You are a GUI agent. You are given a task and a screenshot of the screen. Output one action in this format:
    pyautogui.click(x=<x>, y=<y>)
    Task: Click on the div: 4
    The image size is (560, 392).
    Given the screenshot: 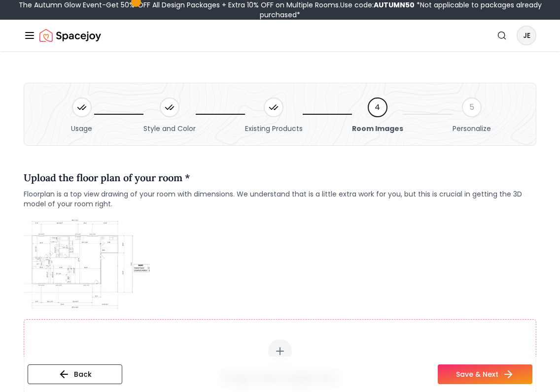 What is the action you would take?
    pyautogui.click(x=378, y=107)
    